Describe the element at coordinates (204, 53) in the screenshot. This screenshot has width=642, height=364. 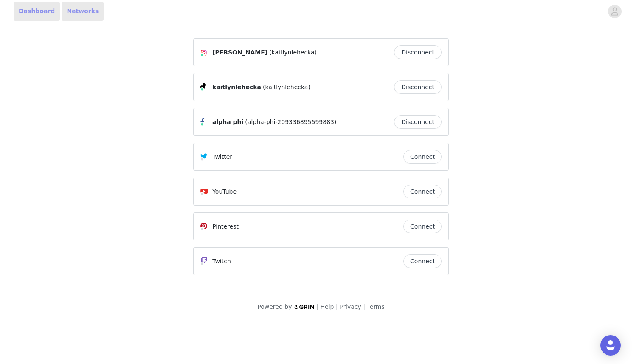
I see `img: Instagram Icon` at that location.